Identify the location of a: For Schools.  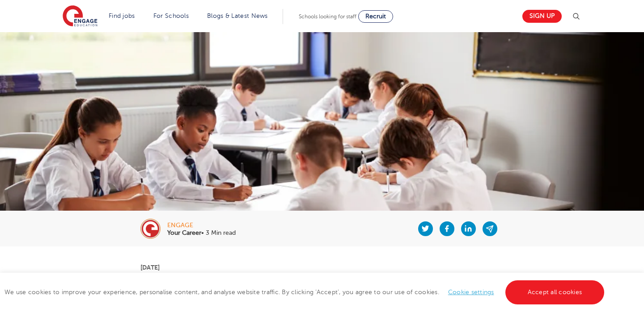
(170, 16).